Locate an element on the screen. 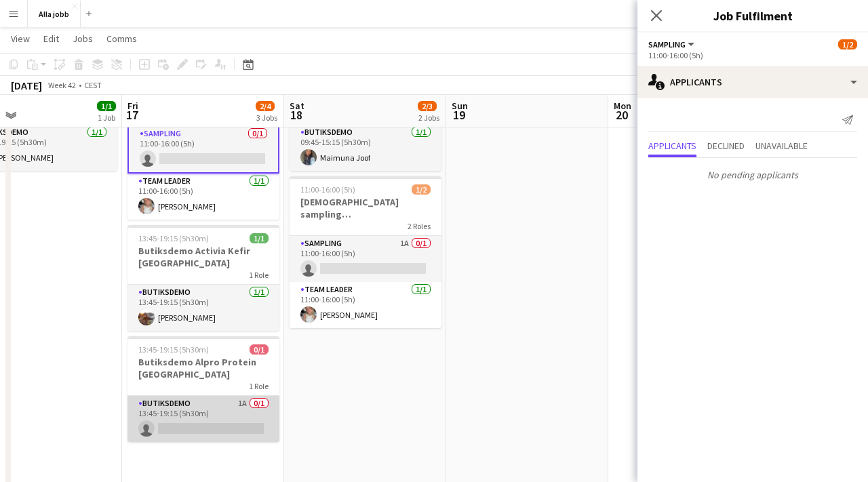 This screenshot has width=868, height=482. span: 2 Roles is located at coordinates (419, 226).